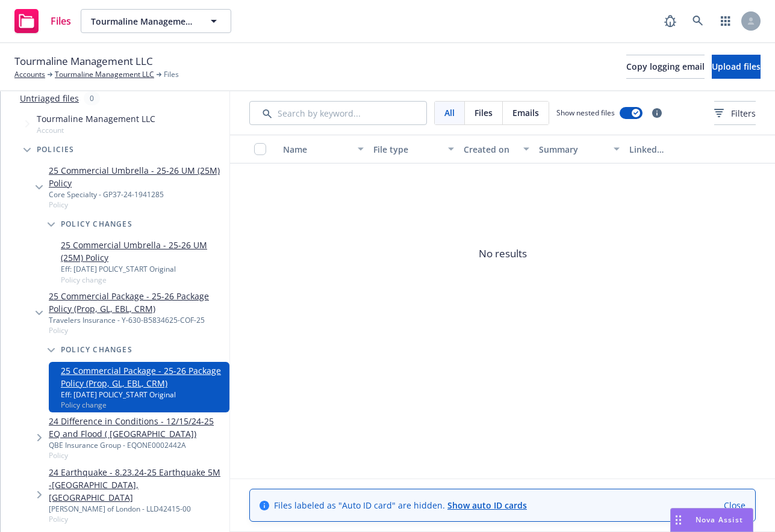  What do you see at coordinates (496, 149) in the screenshot?
I see `button: Created on` at bounding box center [496, 149].